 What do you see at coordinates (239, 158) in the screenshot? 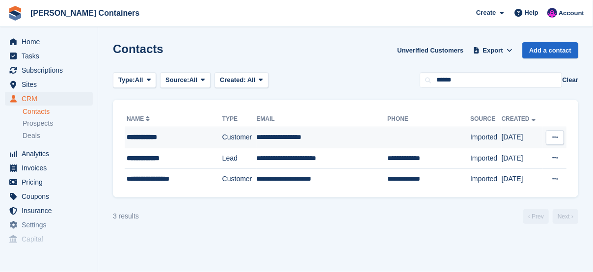
I see `td: Lead` at bounding box center [239, 158].